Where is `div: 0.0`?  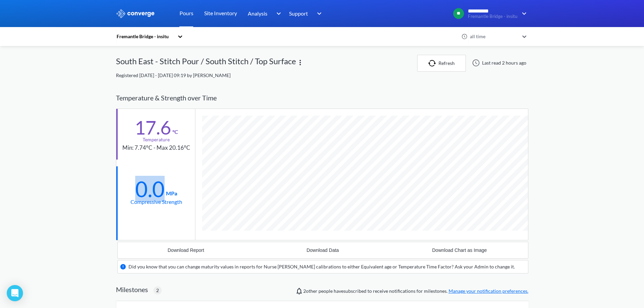
div: 0.0 is located at coordinates (150, 189).